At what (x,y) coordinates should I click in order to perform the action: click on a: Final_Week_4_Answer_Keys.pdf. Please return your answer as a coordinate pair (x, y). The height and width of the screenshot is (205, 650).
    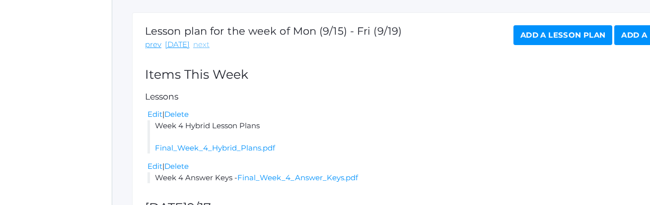
    Looking at the image, I should click on (297, 178).